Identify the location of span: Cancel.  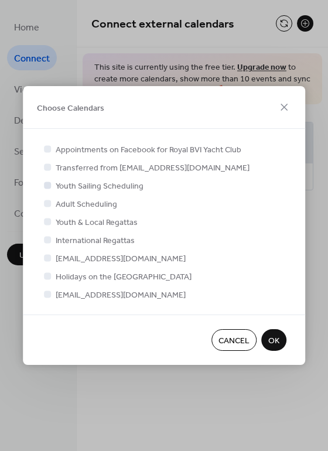
(234, 341).